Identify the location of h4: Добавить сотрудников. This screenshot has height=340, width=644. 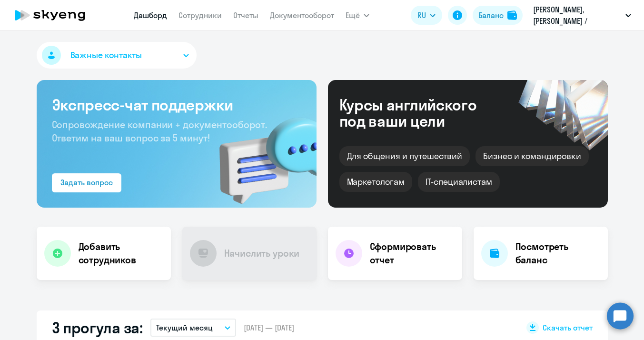
(121, 254).